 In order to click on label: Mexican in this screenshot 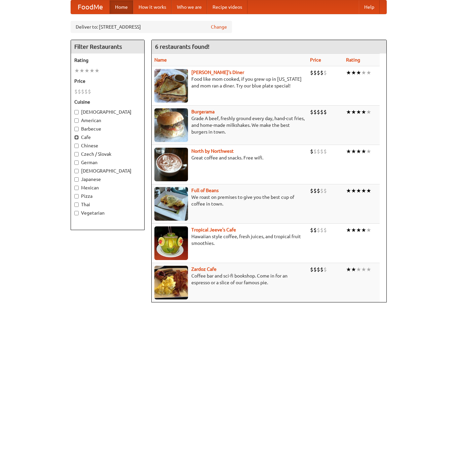, I will do `click(108, 188)`.